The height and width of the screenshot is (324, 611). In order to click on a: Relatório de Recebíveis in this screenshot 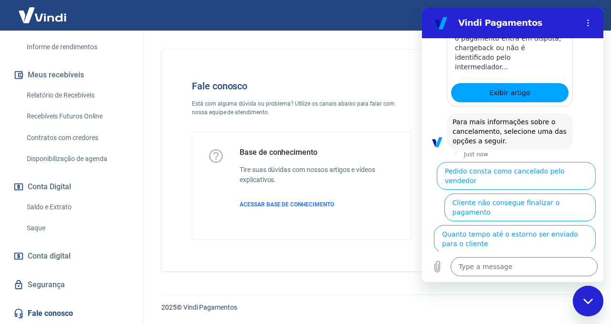, I will do `click(77, 95)`.